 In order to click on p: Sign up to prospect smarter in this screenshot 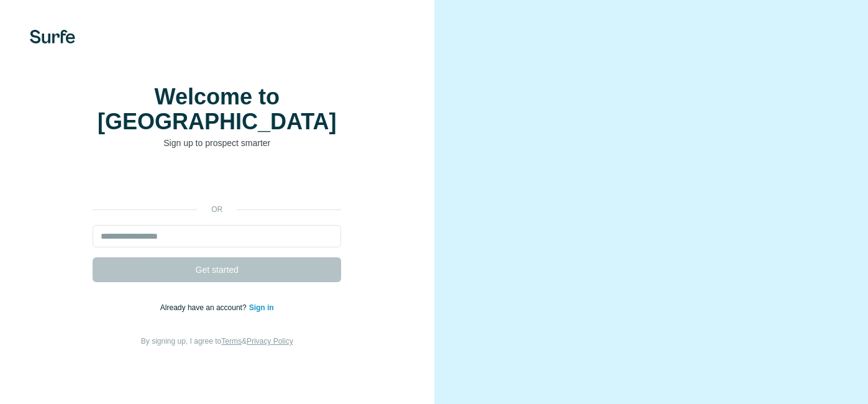, I will do `click(217, 143)`.